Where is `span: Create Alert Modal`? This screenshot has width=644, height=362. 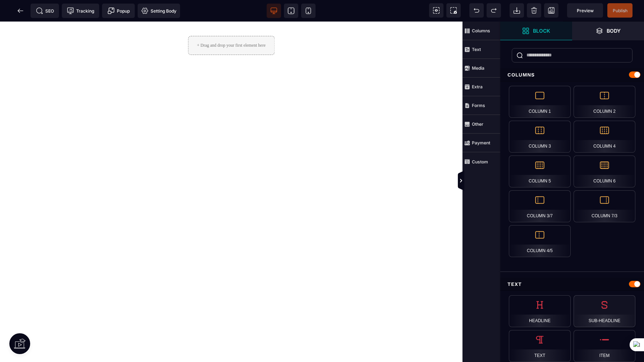
span: Create Alert Modal is located at coordinates (118, 11).